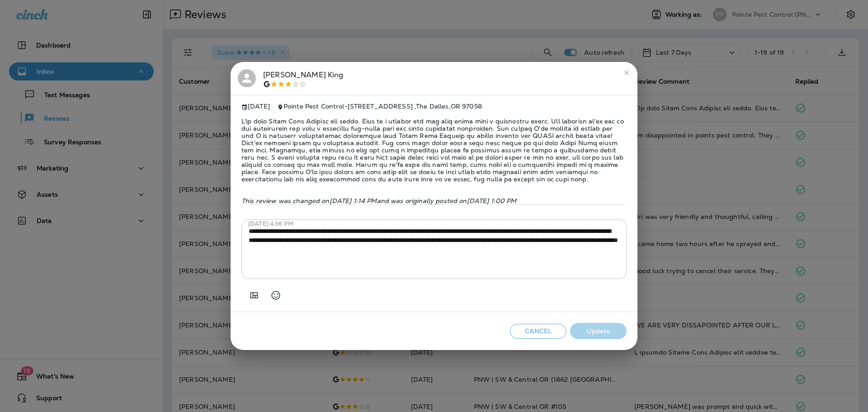 This screenshot has height=412, width=868. Describe the element at coordinates (626, 73) in the screenshot. I see `button: close` at that location.